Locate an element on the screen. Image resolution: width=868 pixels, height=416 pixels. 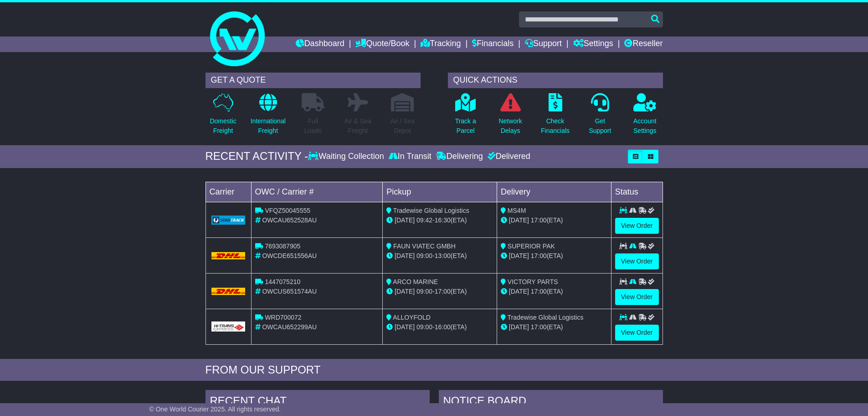
p: Domestic Freight is located at coordinates (223, 126).